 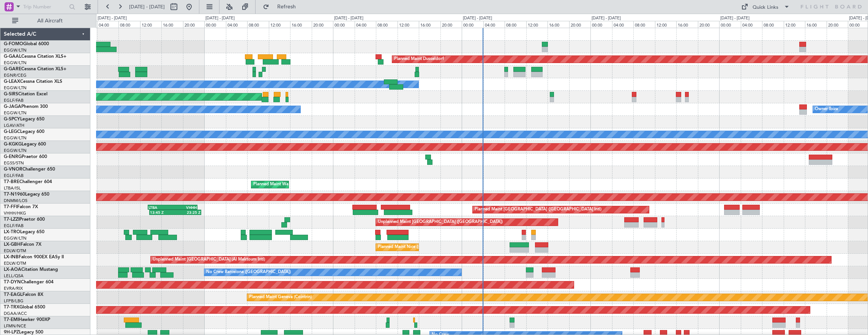 I want to click on span: T7-N1960, so click(x=14, y=194).